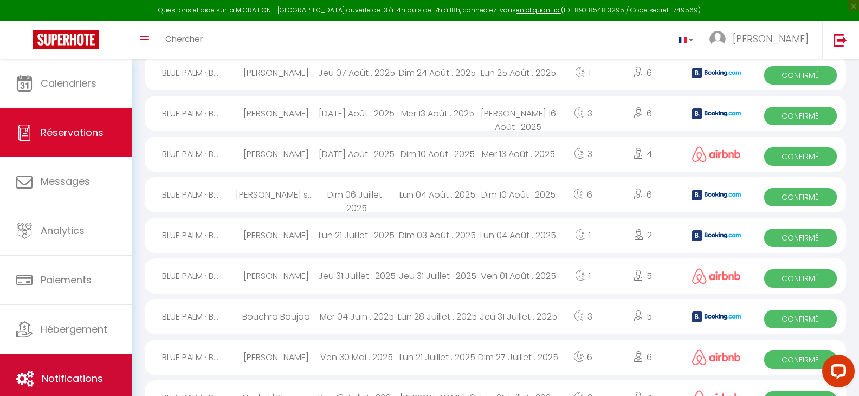  Describe the element at coordinates (72, 378) in the screenshot. I see `span: Notifications` at that location.